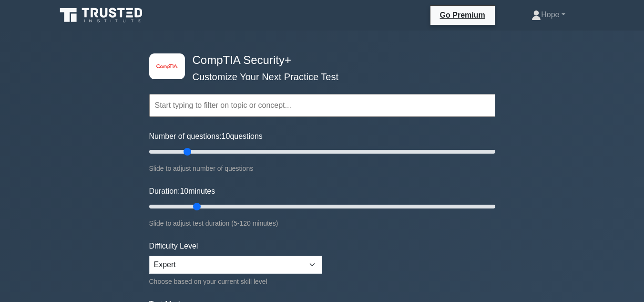 This screenshot has height=302, width=644. I want to click on input: Start typing to filter on topic or concept..., so click(322, 105).